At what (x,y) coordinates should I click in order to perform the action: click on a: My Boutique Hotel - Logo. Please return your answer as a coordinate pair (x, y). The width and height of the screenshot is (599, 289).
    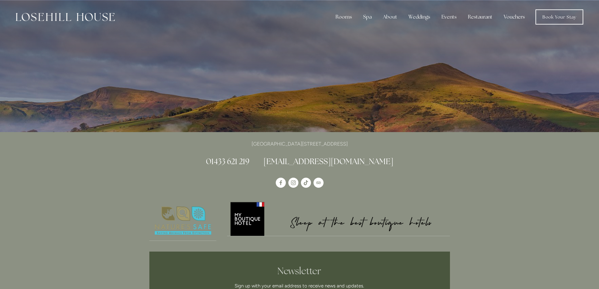
    Looking at the image, I should click on (338, 219).